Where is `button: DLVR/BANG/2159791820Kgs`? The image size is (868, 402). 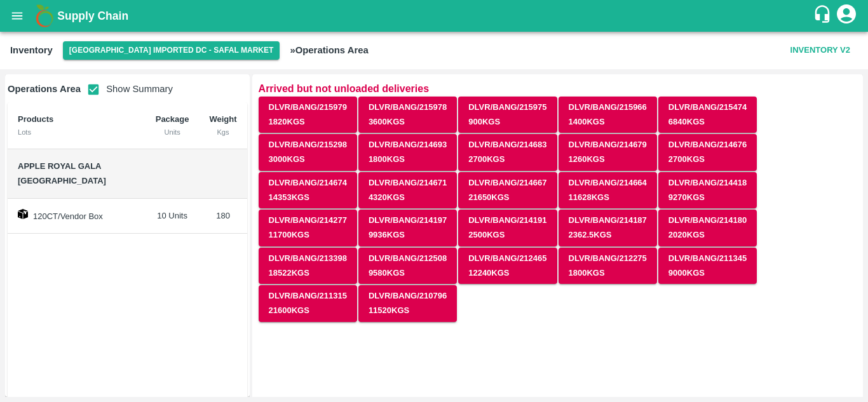
button: DLVR/BANG/2159791820Kgs is located at coordinates (308, 115).